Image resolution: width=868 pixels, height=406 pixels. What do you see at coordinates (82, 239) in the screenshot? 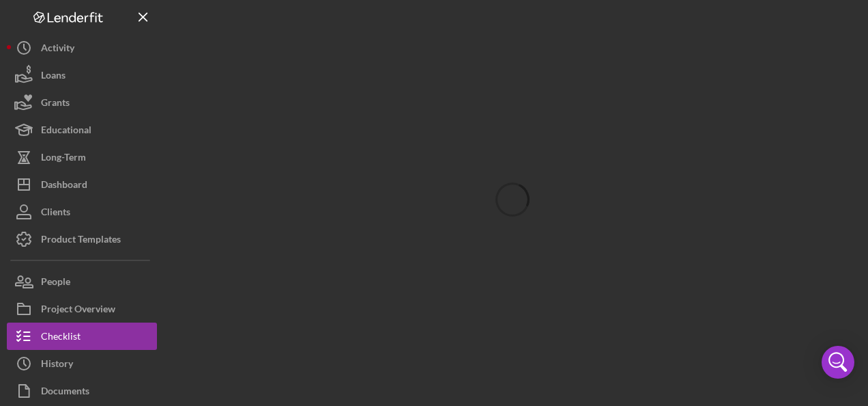
I see `button: Product Templates` at bounding box center [82, 239].